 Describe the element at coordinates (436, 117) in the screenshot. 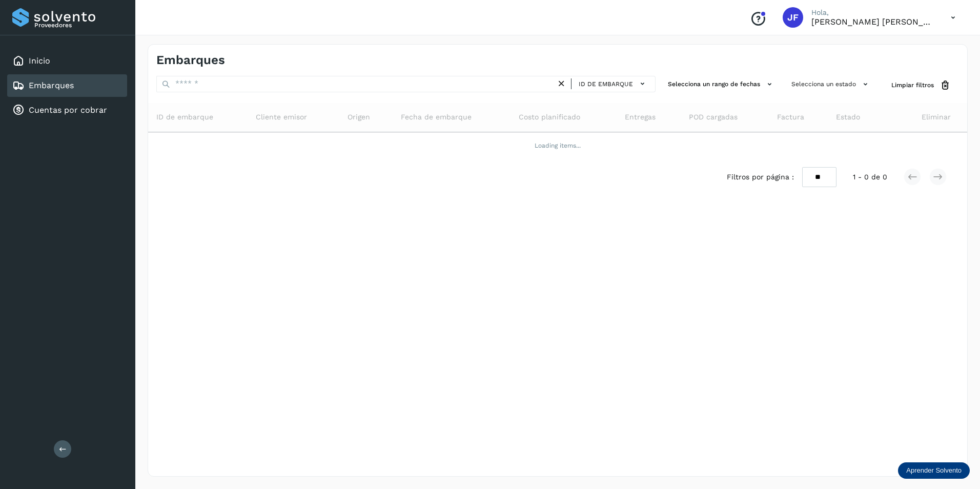

I see `span: Fecha de embarque` at that location.